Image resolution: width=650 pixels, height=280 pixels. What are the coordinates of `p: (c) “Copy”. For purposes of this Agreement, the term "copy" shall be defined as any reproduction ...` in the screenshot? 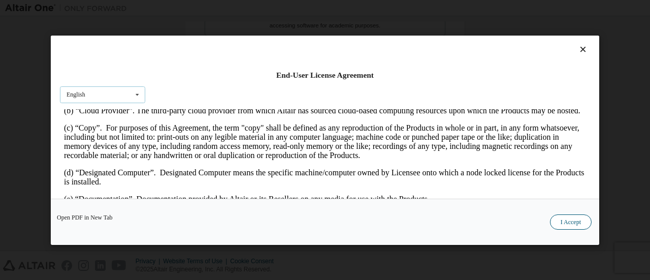 It's located at (265, 33).